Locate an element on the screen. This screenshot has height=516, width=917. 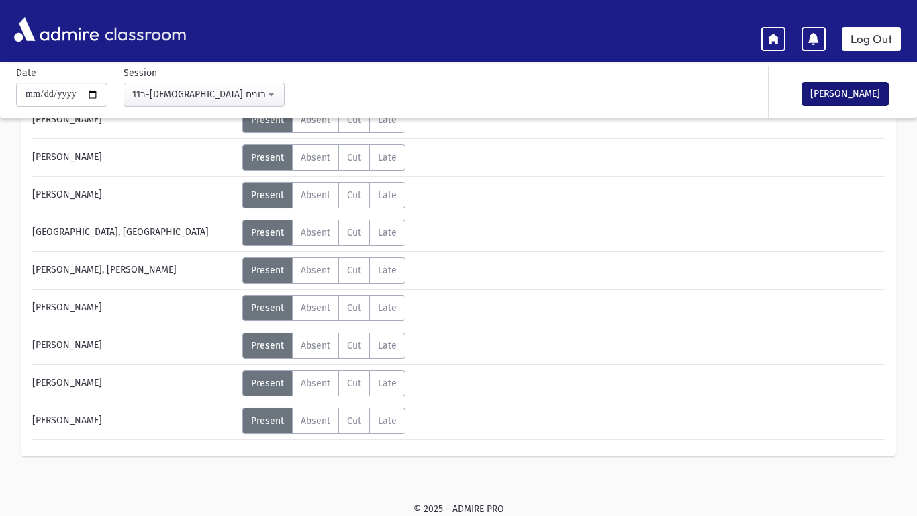
label: Session is located at coordinates (140, 73).